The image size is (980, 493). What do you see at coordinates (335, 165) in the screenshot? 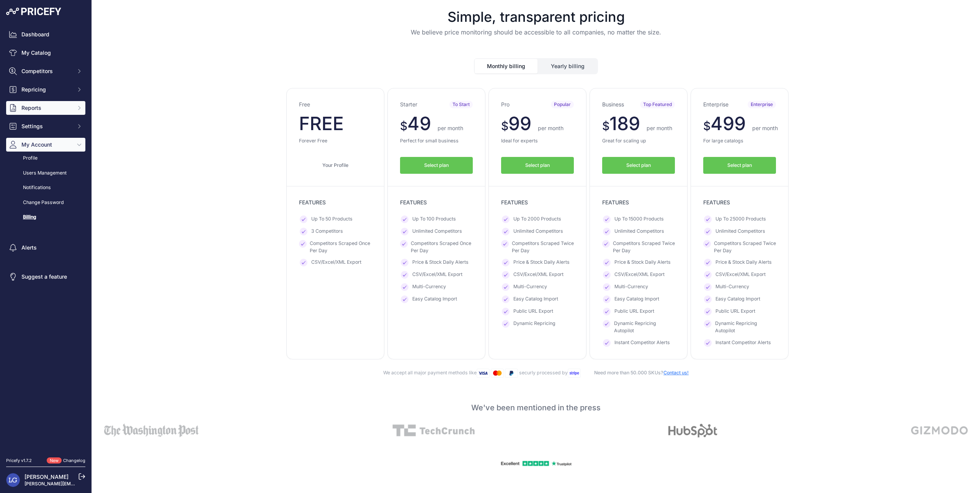
I see `a: Your Profile` at bounding box center [335, 165].